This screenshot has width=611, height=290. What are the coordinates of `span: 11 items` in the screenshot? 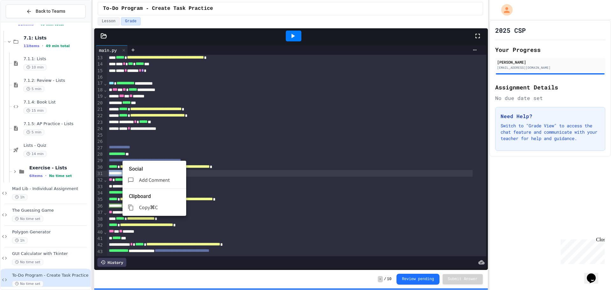 It's located at (32, 46).